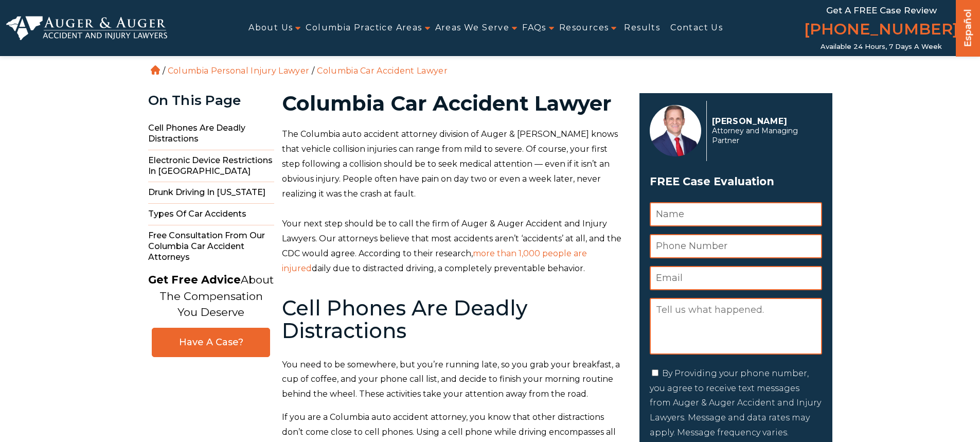 Image resolution: width=980 pixels, height=442 pixels. Describe the element at coordinates (881, 47) in the screenshot. I see `span: Available 24 Hours, 7 Days a Week` at that location.